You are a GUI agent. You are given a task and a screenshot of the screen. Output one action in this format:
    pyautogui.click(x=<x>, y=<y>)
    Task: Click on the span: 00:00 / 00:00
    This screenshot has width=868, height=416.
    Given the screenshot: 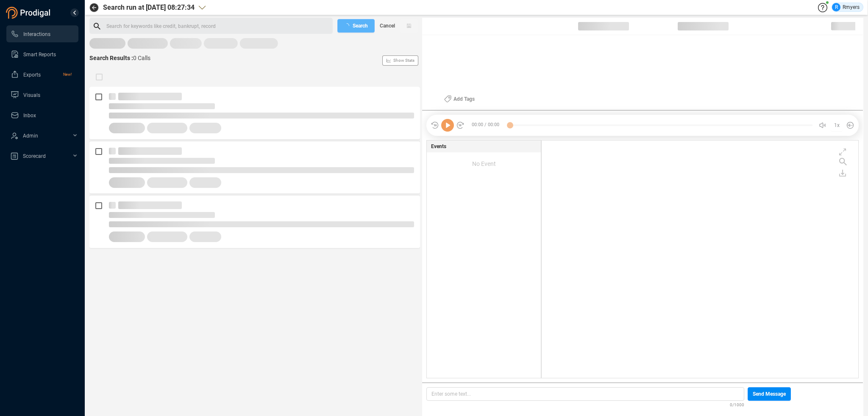 What is the action you would take?
    pyautogui.click(x=487, y=126)
    